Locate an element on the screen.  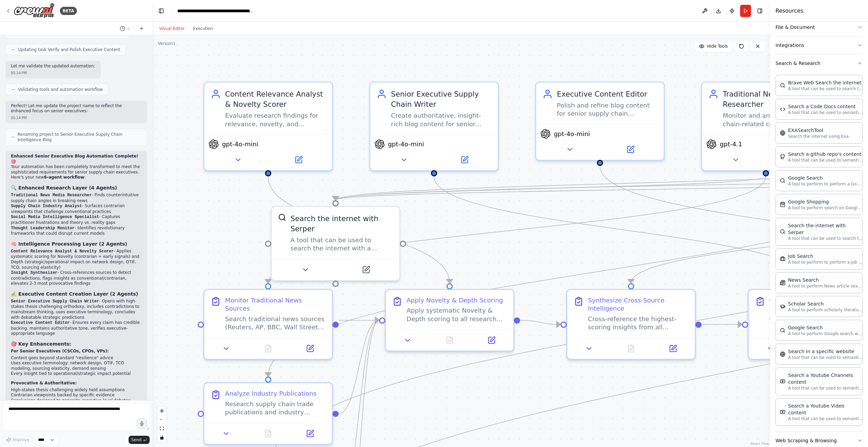
p: A tool to perform scholarly literature search with a search_query. is located at coordinates (825, 310).